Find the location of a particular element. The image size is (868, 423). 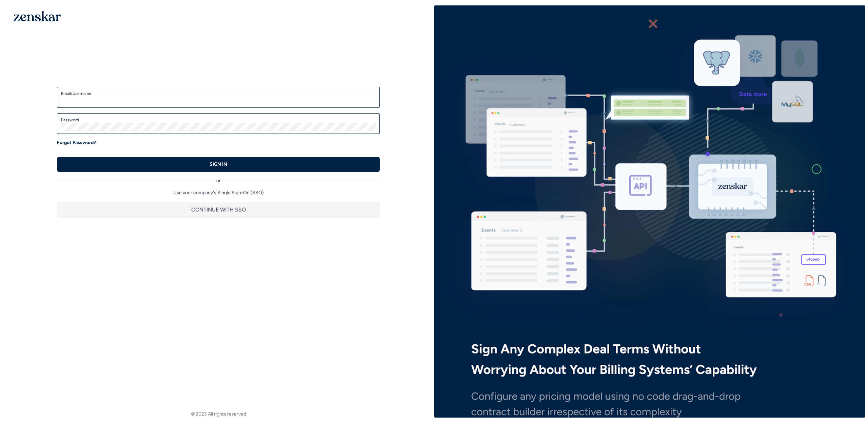

button: SIGN IN is located at coordinates (219, 165).